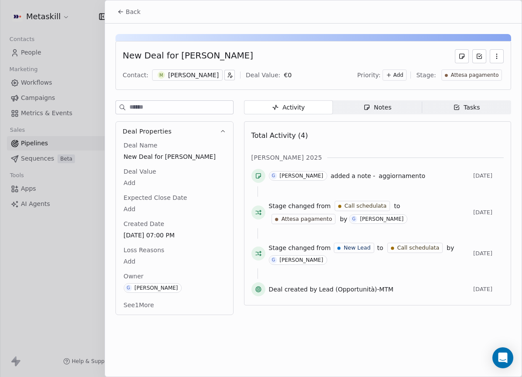  What do you see at coordinates (426, 75) in the screenshot?
I see `span: Stage:` at bounding box center [426, 75].